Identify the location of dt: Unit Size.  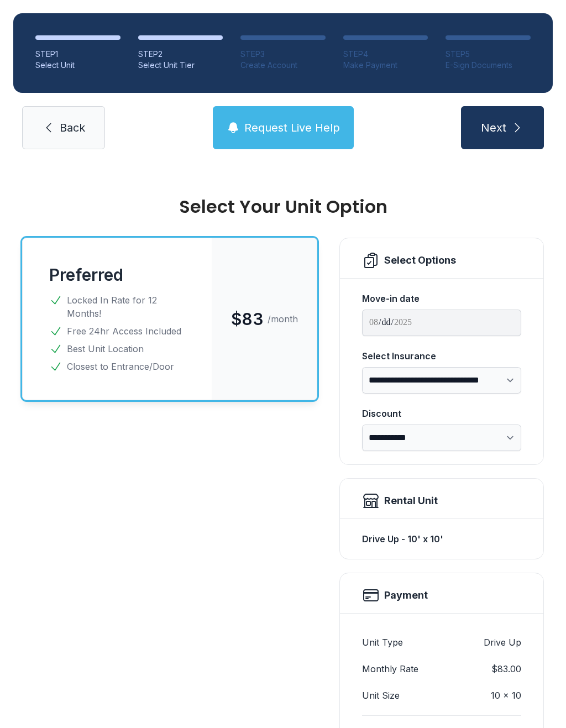
(381, 695).